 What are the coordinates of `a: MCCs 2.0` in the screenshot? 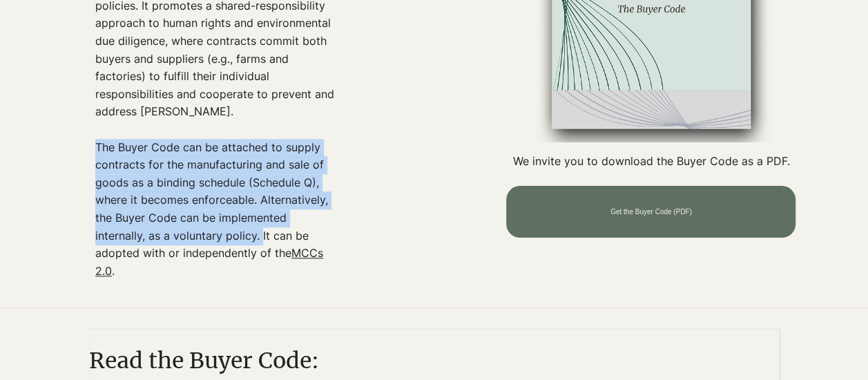 It's located at (209, 262).